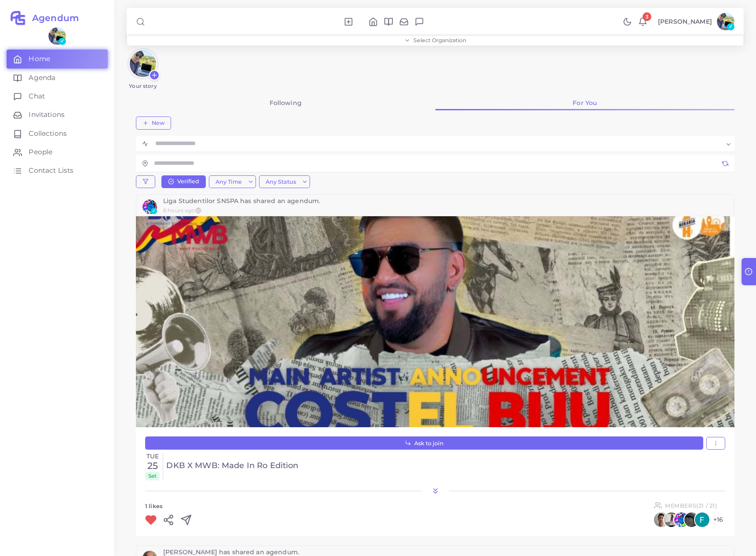 This screenshot has height=556, width=756. I want to click on span: 3, so click(647, 17).